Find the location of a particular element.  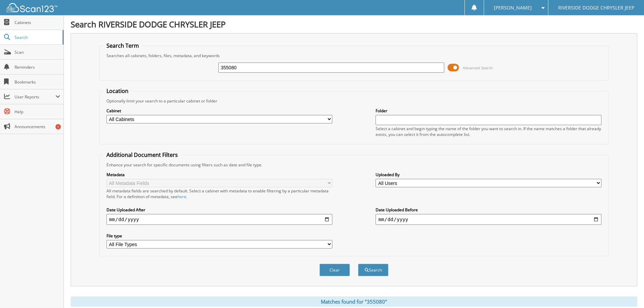

span: Reminders is located at coordinates (37, 67).